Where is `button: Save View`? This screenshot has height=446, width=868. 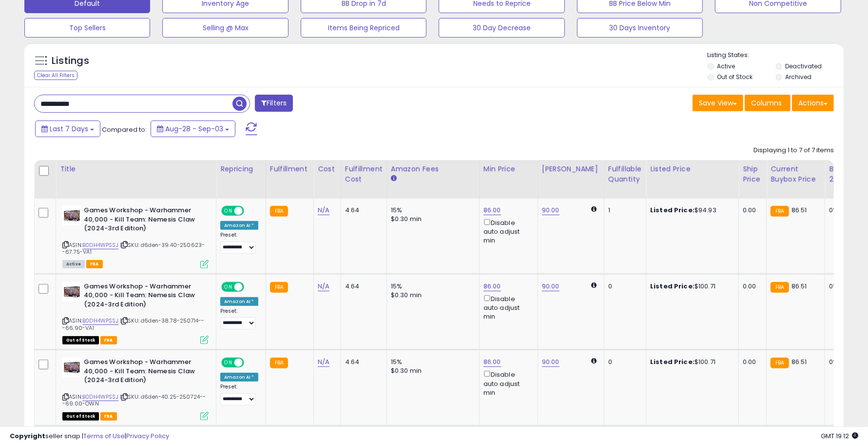
button: Save View is located at coordinates (718, 103).